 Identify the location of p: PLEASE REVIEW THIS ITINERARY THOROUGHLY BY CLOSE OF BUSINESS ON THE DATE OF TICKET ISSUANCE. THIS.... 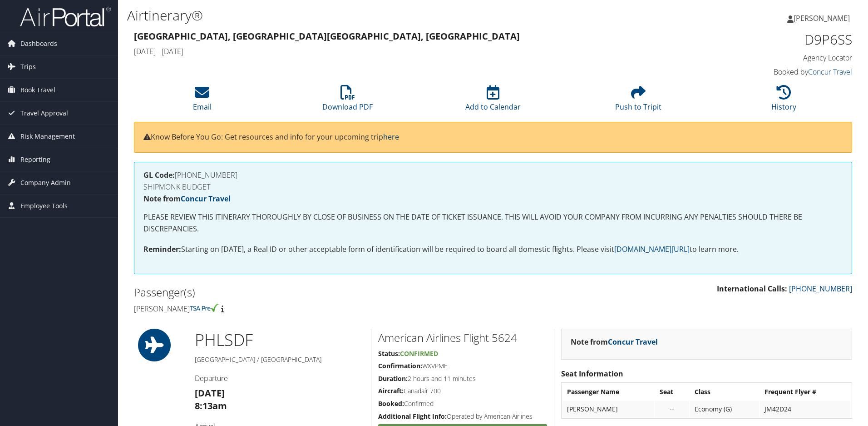
(493, 223).